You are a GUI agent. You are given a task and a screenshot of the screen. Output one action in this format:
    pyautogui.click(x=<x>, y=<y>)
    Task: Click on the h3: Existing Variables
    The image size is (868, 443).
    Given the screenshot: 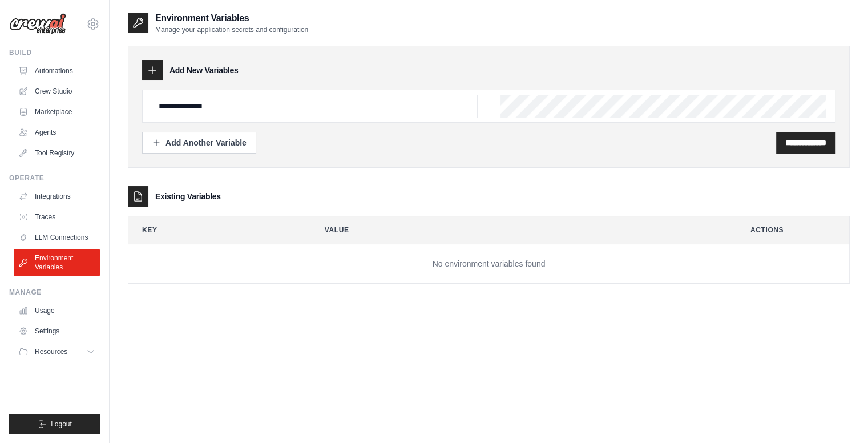 What is the action you would take?
    pyautogui.click(x=188, y=196)
    